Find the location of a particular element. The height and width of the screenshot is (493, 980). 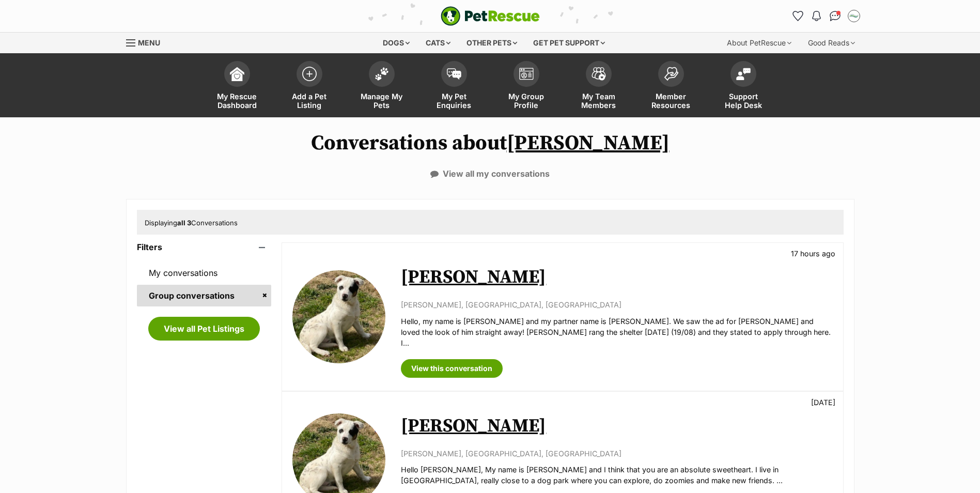

div: Good Reads is located at coordinates (832, 43).